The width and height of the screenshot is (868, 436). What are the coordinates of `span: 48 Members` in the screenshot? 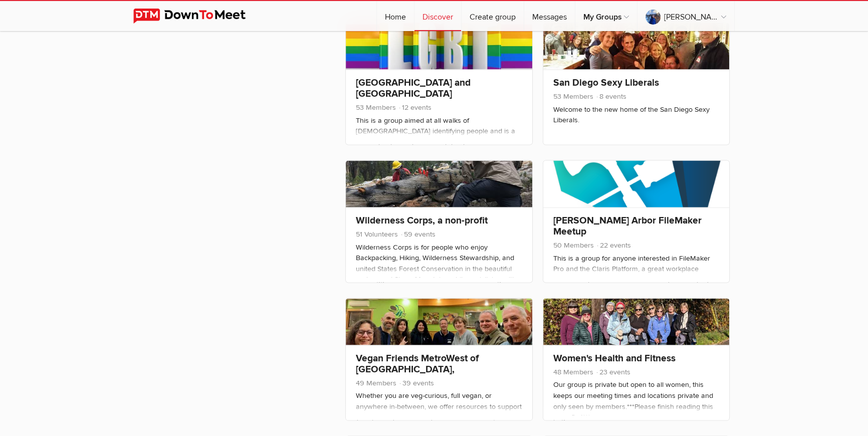 It's located at (574, 372).